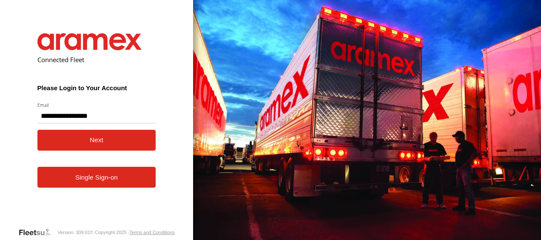 Image resolution: width=541 pixels, height=240 pixels. Describe the element at coordinates (96, 88) in the screenshot. I see `h3: Please Login to Your Account` at that location.